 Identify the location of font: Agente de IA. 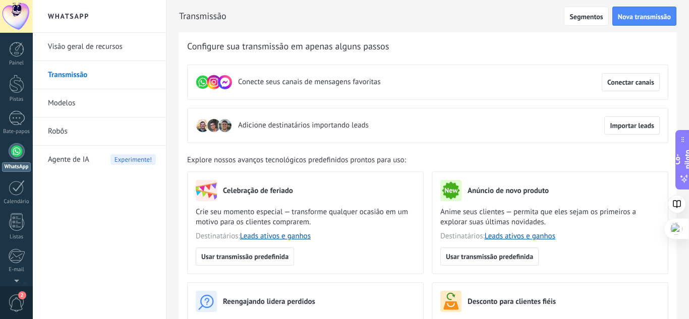
(69, 159).